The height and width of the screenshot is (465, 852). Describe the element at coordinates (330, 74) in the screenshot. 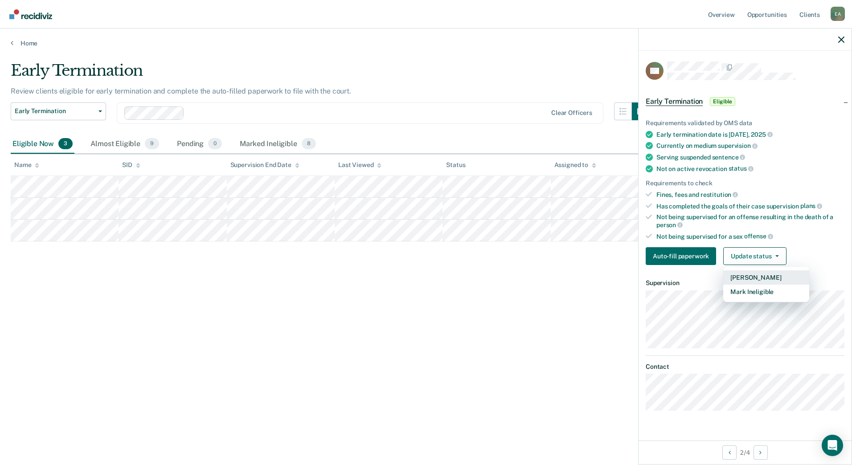

I see `div: Early Termination` at that location.